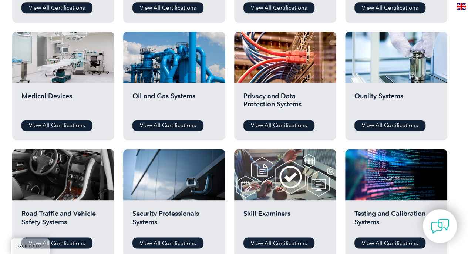 The width and height of the screenshot is (468, 254). Describe the element at coordinates (396, 103) in the screenshot. I see `h2: Quality Systems` at that location.